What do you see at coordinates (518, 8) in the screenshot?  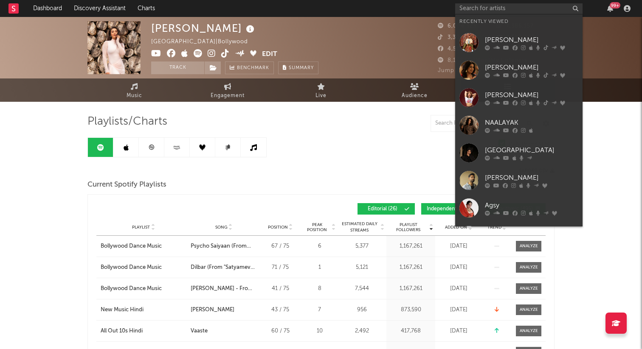 I see `input: Search for artists` at bounding box center [518, 8].